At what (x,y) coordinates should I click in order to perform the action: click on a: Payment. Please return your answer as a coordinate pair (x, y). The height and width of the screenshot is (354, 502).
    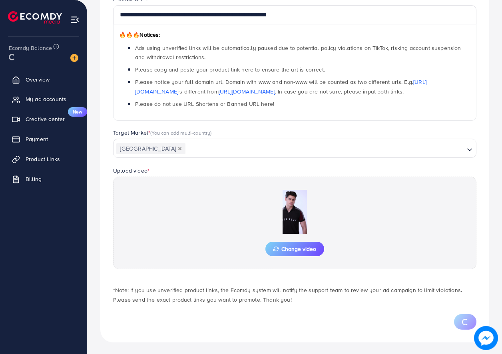
    Looking at the image, I should click on (44, 139).